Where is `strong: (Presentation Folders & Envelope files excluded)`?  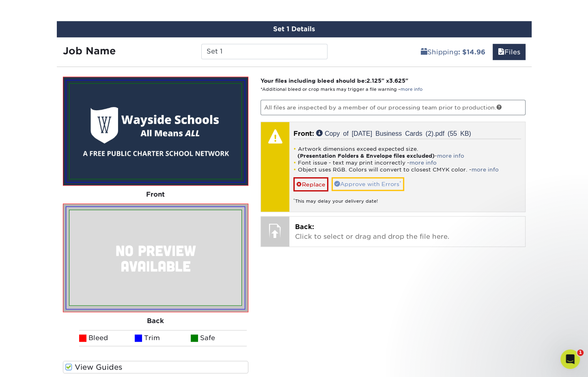 strong: (Presentation Folders & Envelope files excluded) is located at coordinates (366, 156).